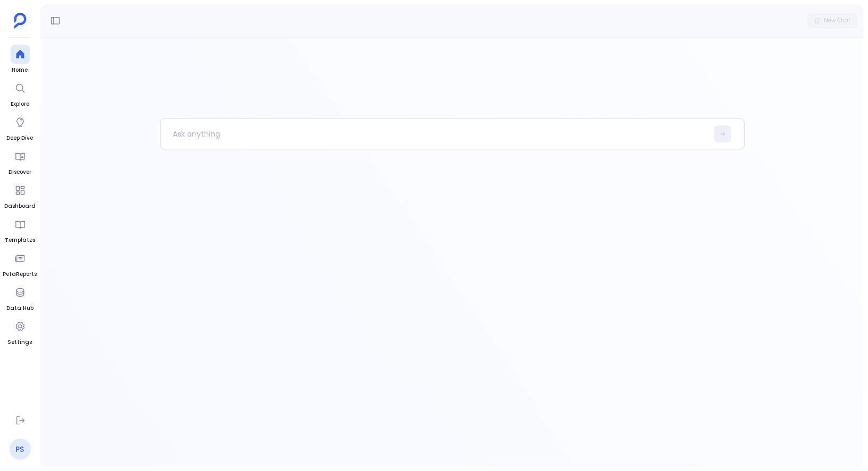  Describe the element at coordinates (20, 60) in the screenshot. I see `a: Home` at that location.